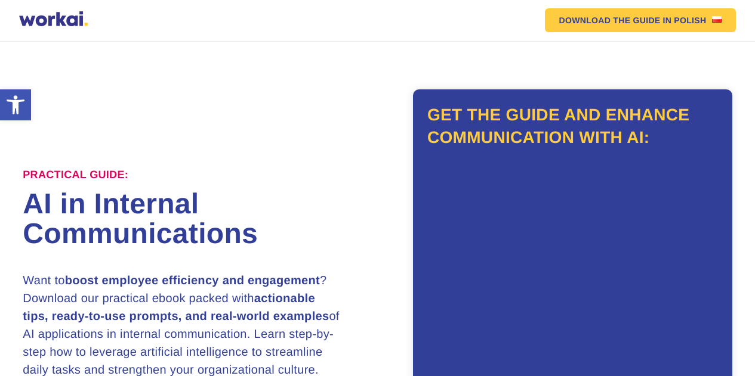  What do you see at coordinates (572, 126) in the screenshot?
I see `h2: Get the guide and enhance communication with AI:` at bounding box center [572, 126].